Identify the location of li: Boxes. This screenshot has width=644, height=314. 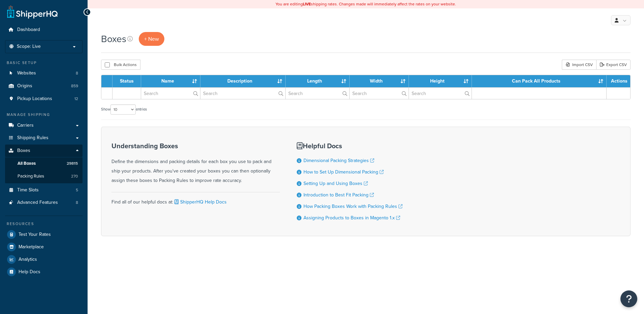
(44, 164).